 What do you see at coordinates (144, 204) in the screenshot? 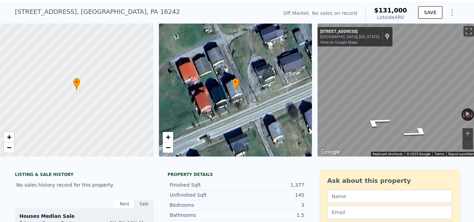
I see `div: Sale` at bounding box center [144, 204].